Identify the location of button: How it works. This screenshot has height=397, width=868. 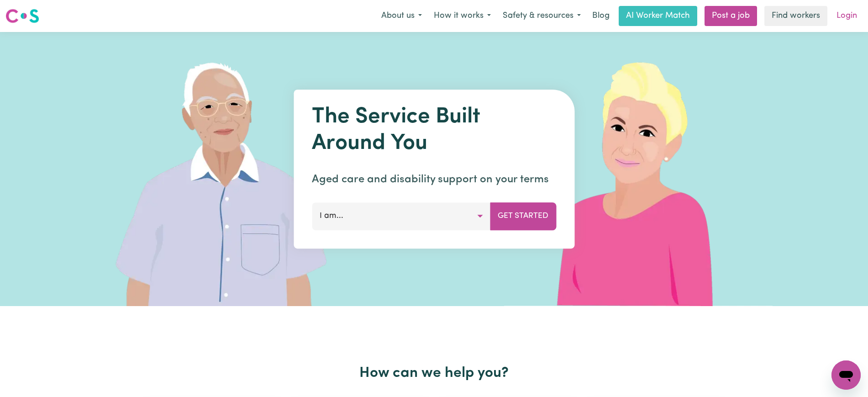
(462, 16).